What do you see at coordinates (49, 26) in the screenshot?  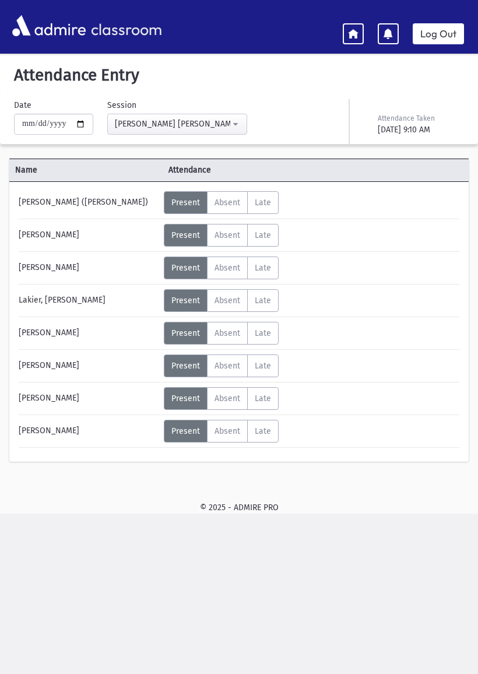 I see `img: AdmirePro` at bounding box center [49, 26].